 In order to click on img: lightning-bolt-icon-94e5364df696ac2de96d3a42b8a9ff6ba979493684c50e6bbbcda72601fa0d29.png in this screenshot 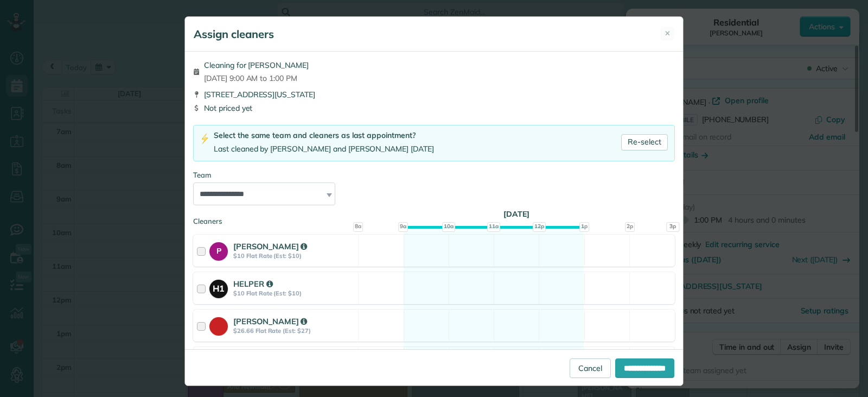, I will do `click(205, 139)`.